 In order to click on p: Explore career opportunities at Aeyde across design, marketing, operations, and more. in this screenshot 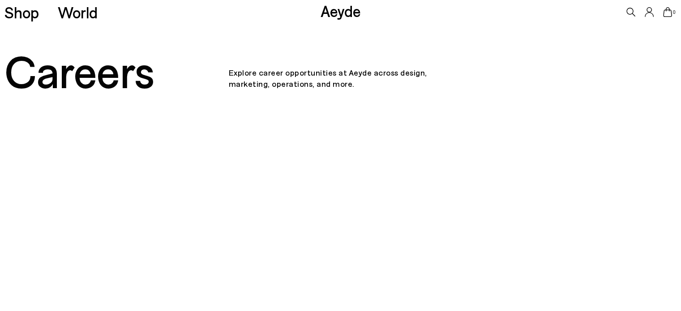, I will do `click(340, 70)`.